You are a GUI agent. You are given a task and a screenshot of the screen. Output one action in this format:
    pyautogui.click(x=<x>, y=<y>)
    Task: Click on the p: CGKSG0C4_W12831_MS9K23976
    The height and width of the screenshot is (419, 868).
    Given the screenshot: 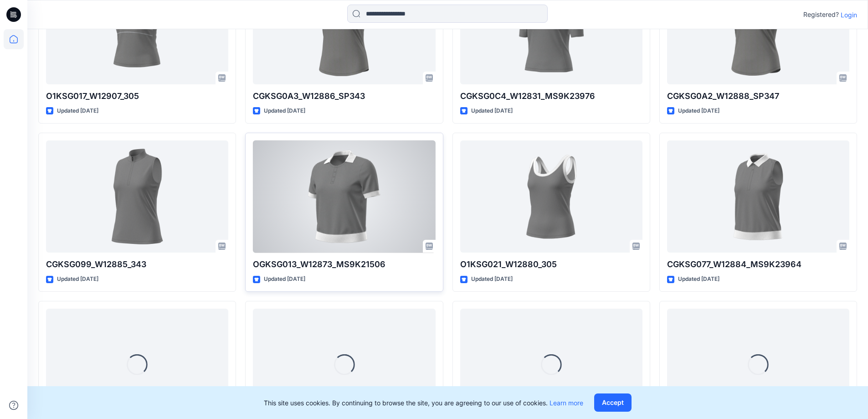 What is the action you would take?
    pyautogui.click(x=551, y=96)
    